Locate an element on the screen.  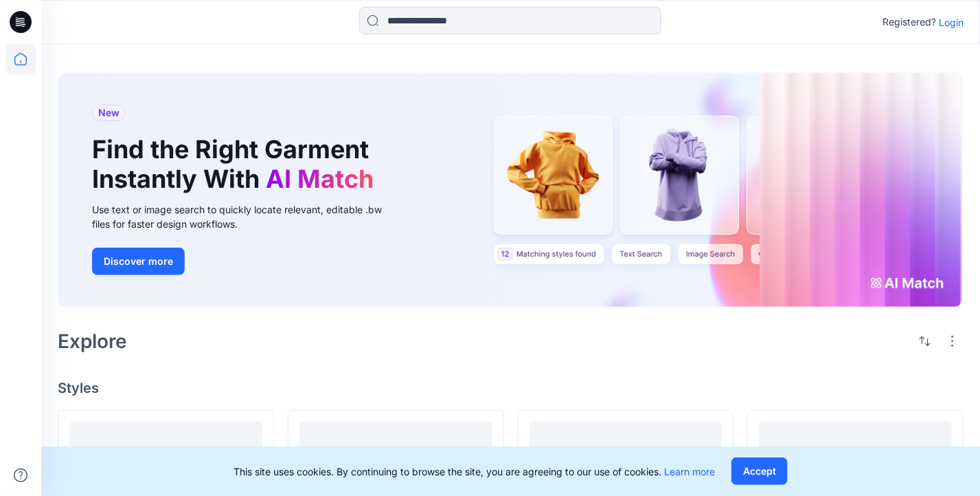
h2: Explore is located at coordinates (92, 341).